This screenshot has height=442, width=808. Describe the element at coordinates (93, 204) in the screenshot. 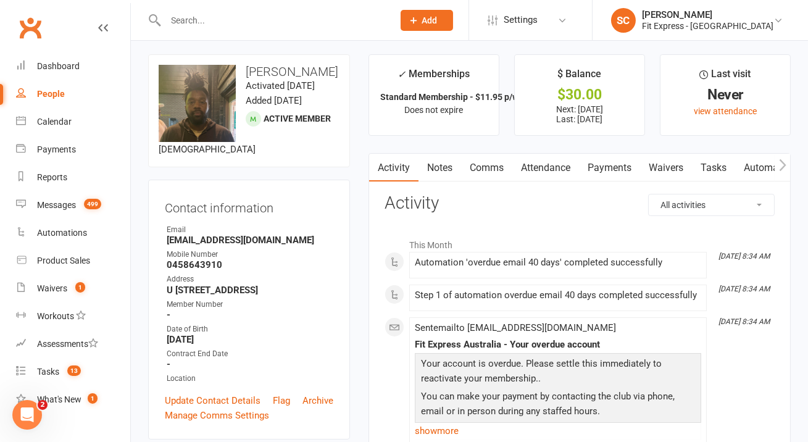

I see `span: 499` at that location.